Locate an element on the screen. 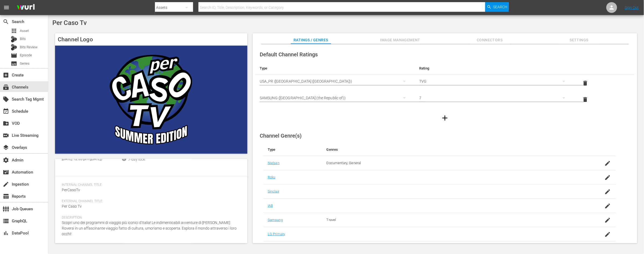  span: Internal Channel Title: is located at coordinates (150, 185).